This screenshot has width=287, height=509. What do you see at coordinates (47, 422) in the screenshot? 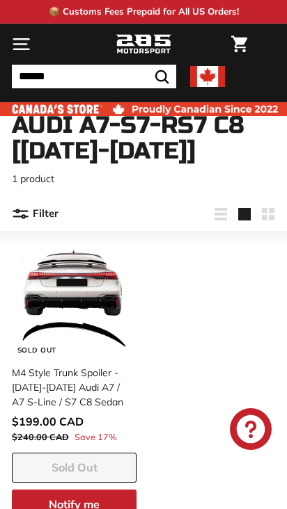
I see `span: $199.00 CAD` at bounding box center [47, 422].